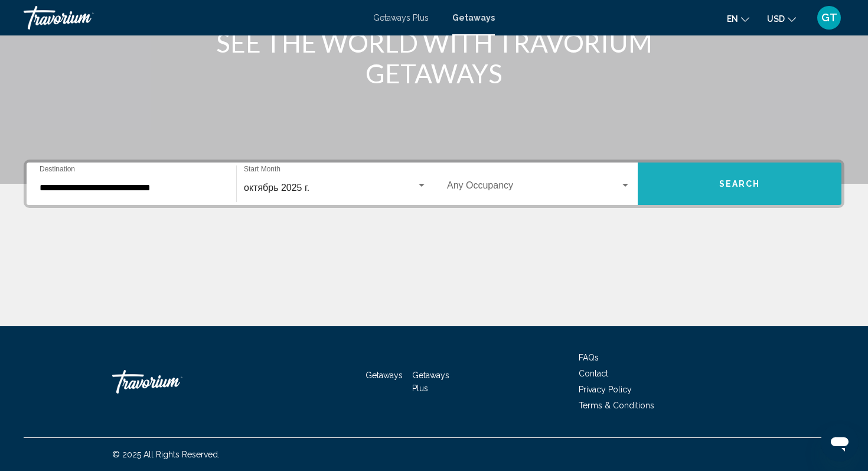 The height and width of the screenshot is (471, 868). I want to click on button: Change language, so click(738, 18).